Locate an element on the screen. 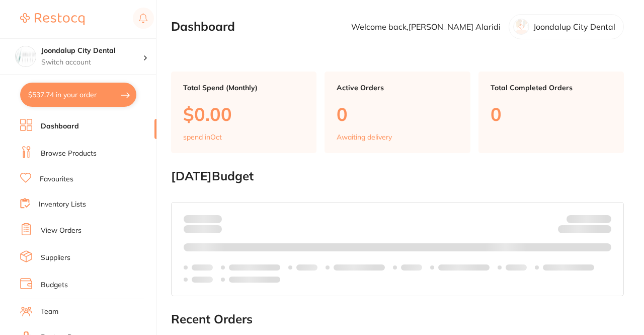 The height and width of the screenshot is (335, 644). p: Total Spend (Monthly) is located at coordinates (243, 87).